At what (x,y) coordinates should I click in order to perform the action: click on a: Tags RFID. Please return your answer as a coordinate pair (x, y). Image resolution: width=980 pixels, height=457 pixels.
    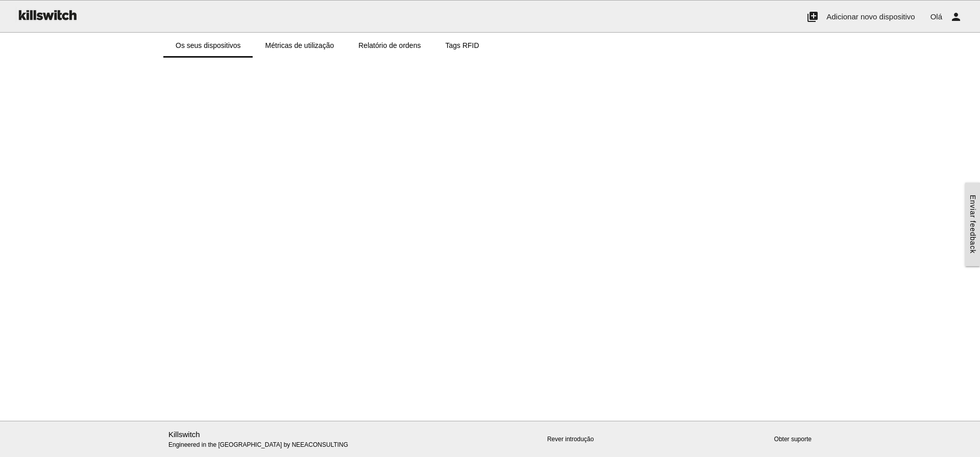
    Looking at the image, I should click on (462, 45).